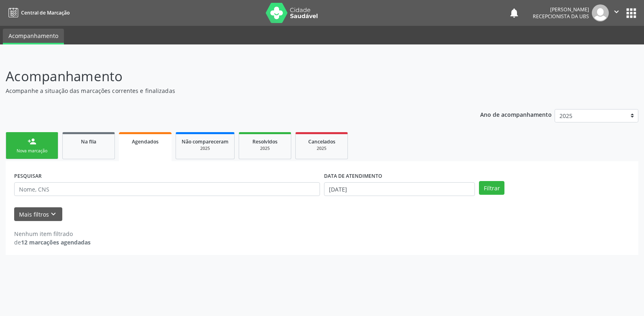  I want to click on a: Acompanhamento, so click(34, 37).